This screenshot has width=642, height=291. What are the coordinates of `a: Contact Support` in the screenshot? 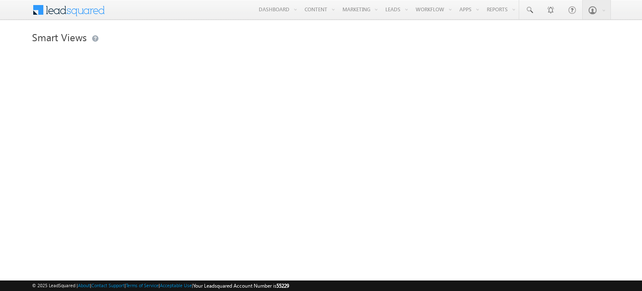 It's located at (108, 285).